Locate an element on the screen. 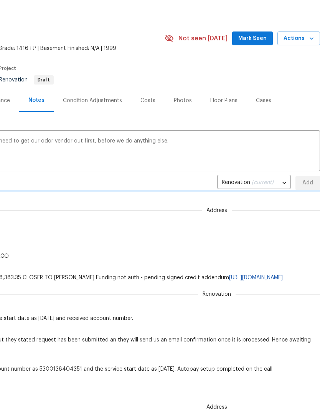  div: Cases is located at coordinates (264, 101).